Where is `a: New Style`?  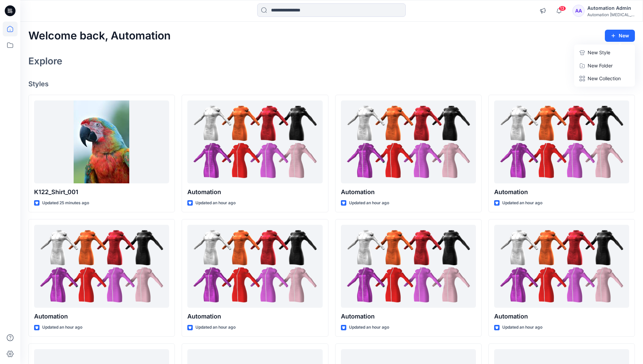 a: New Style is located at coordinates (604, 53).